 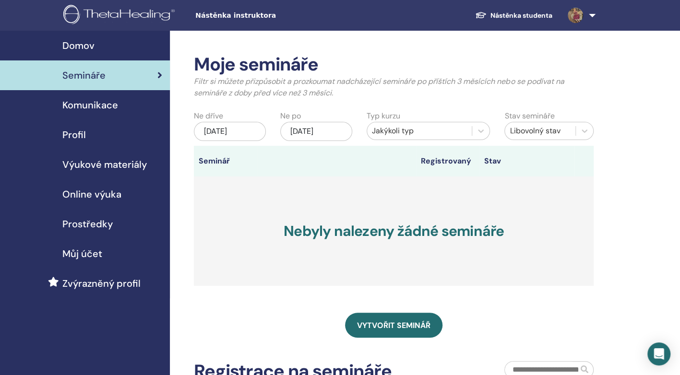 What do you see at coordinates (394, 87) in the screenshot?
I see `p: Filtr si můžete přizpůsobit a prozkoumat nadcházející semináře po příštích 3 měsících nebo se pod...` at bounding box center [394, 87].